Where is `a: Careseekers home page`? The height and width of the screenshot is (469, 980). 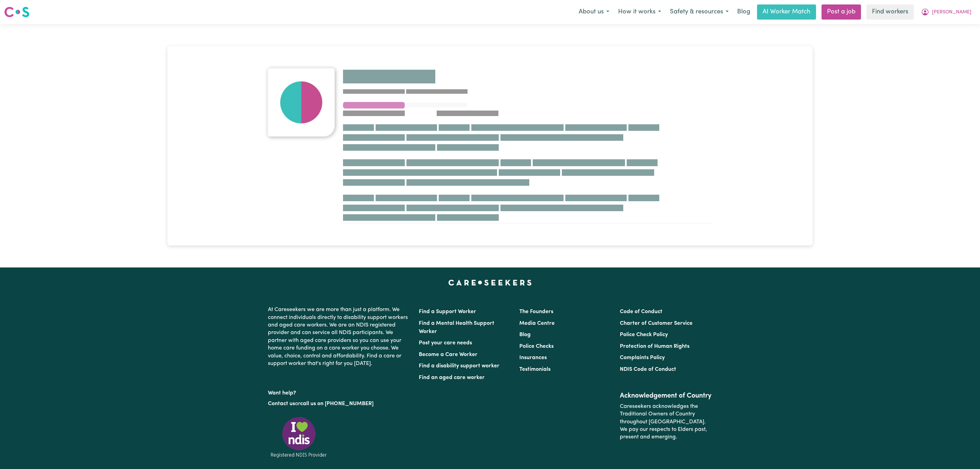
a: Careseekers home page is located at coordinates (490, 283).